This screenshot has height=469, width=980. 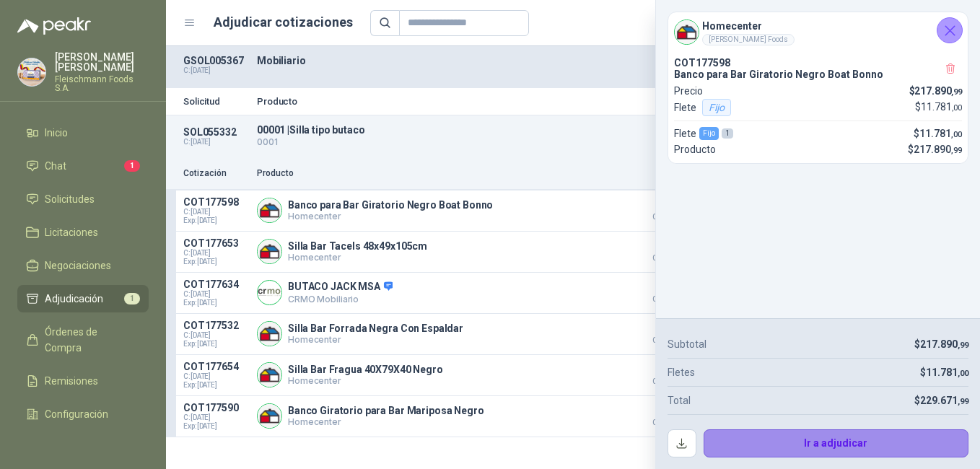 I want to click on a: Órdenes de Compra, so click(x=83, y=340).